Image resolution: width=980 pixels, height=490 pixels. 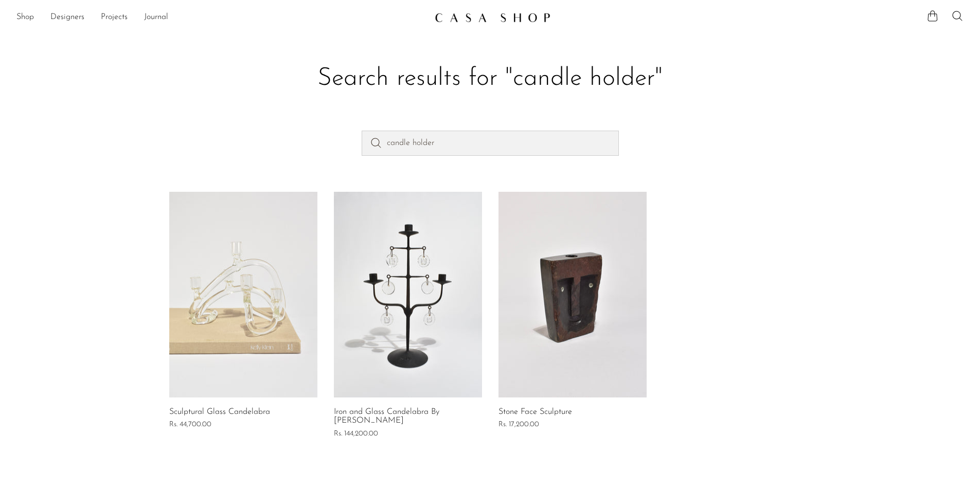 What do you see at coordinates (490, 79) in the screenshot?
I see `h1: Search results for "candle holder"` at bounding box center [490, 79].